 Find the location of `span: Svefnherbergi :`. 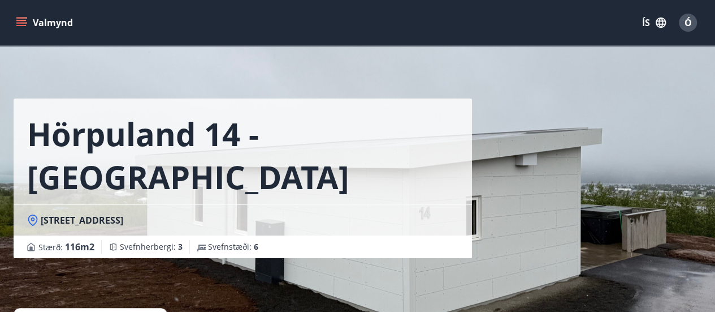

span: Svefnherbergi : is located at coordinates (151, 247).